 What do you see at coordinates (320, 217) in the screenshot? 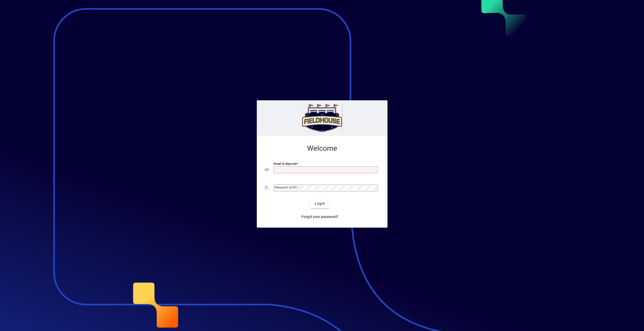
I see `a: Forgot your password?` at bounding box center [320, 217].